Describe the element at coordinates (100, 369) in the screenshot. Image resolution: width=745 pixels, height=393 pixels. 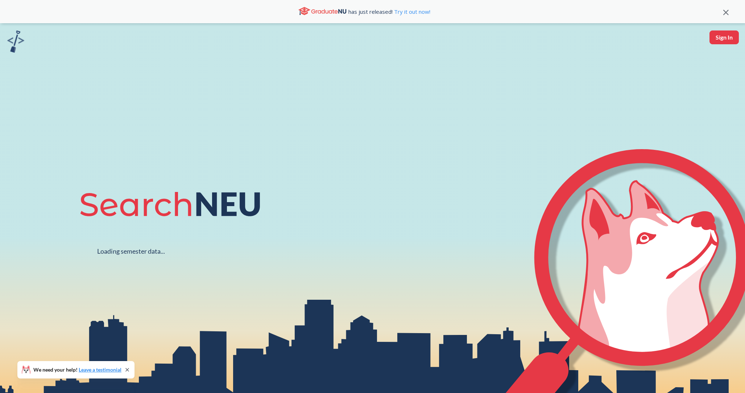
I see `a: Leave a testimonial` at that location.